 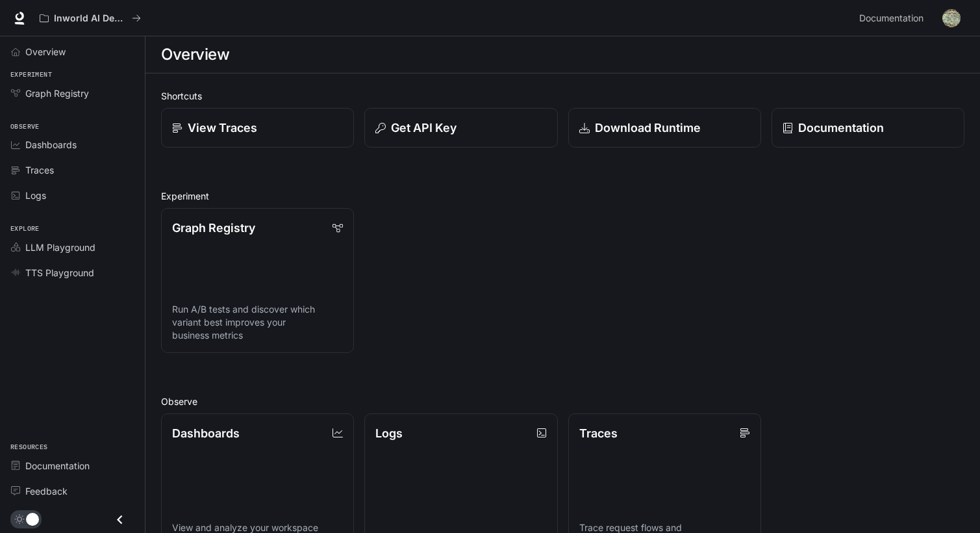 I want to click on p: Traces, so click(x=598, y=433).